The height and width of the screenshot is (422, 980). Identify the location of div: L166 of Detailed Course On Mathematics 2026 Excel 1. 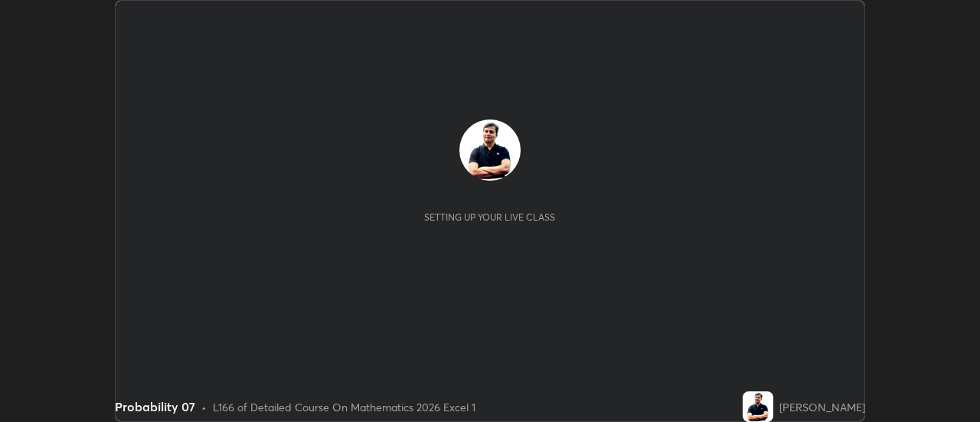
(344, 407).